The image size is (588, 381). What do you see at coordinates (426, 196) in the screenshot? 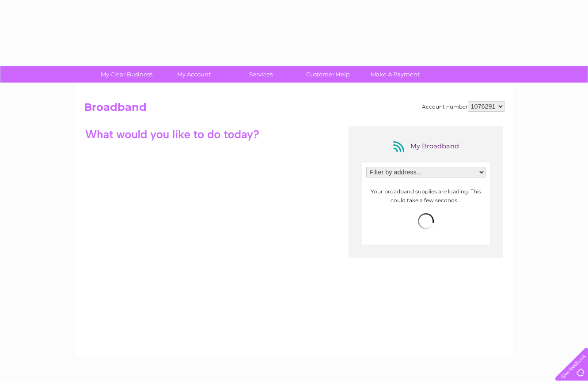
I see `p: Your broadband supplies are loading. This could take a few seconds...` at bounding box center [426, 196].